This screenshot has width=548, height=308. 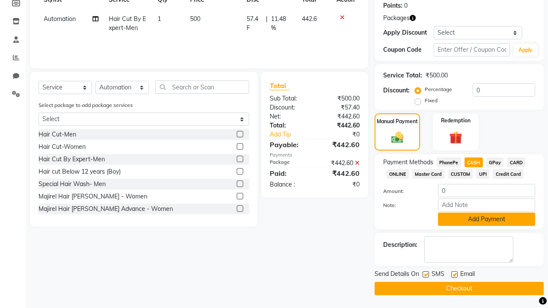 What do you see at coordinates (281, 24) in the screenshot?
I see `span: 11.48 %` at bounding box center [281, 24].